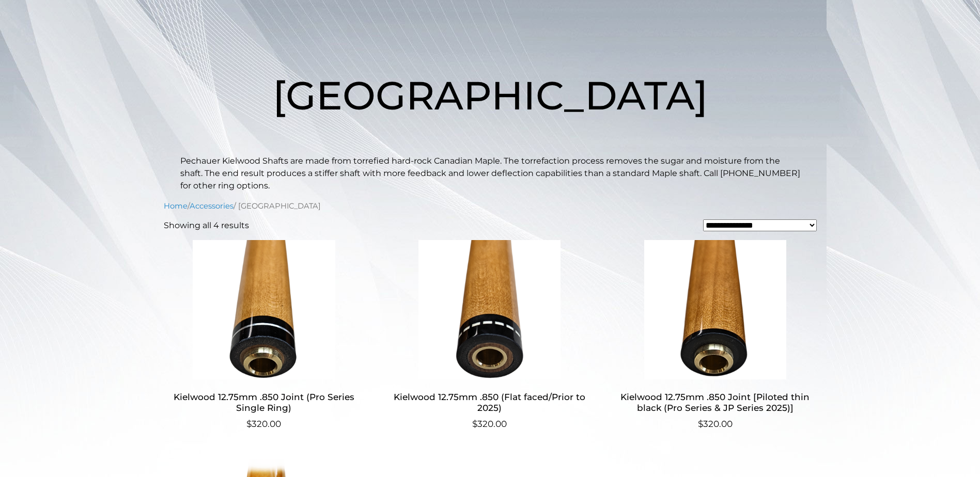  I want to click on img: Kielwood 12.75mm .850 (Flat faced/Prior to 2025), so click(490, 310).